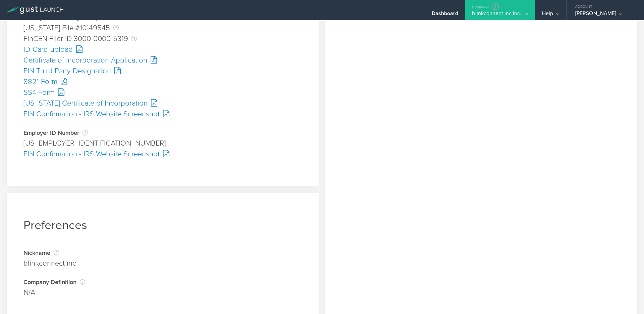  What do you see at coordinates (163, 225) in the screenshot?
I see `h1: Preferences` at bounding box center [163, 225].